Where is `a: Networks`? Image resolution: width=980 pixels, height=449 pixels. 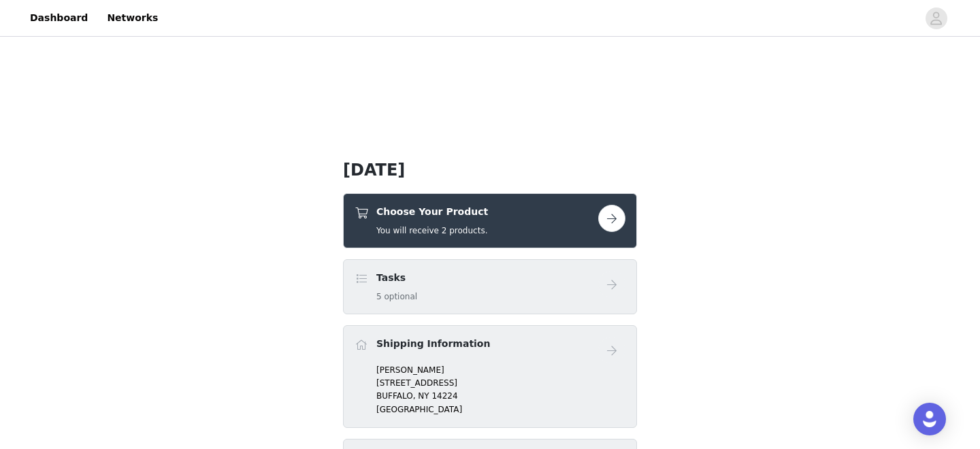
a: Networks is located at coordinates (132, 18).